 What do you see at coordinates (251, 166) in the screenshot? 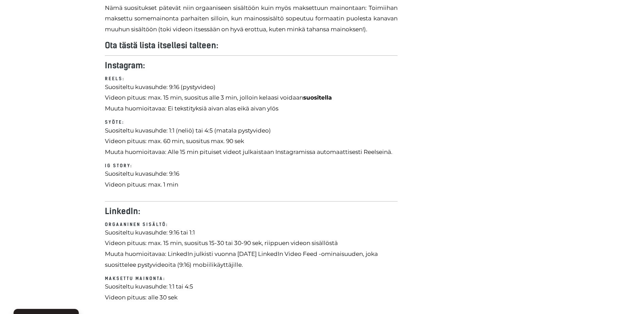
I see `h6: IG Story:` at bounding box center [251, 166].